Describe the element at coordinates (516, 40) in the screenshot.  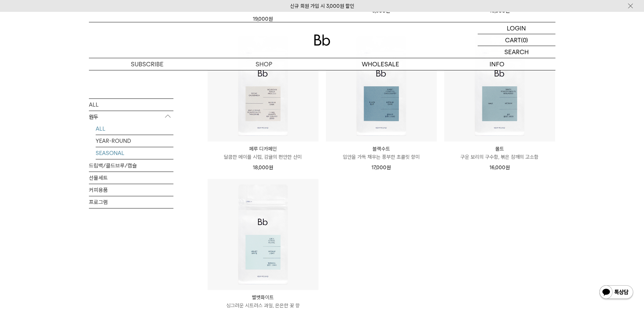
I see `a: CART (0)` at that location.